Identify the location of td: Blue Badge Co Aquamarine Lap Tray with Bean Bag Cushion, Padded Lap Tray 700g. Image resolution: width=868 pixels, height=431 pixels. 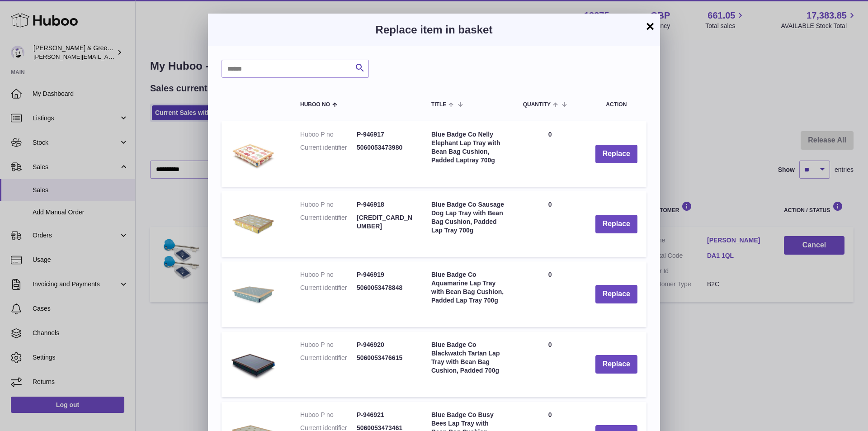
(468, 294).